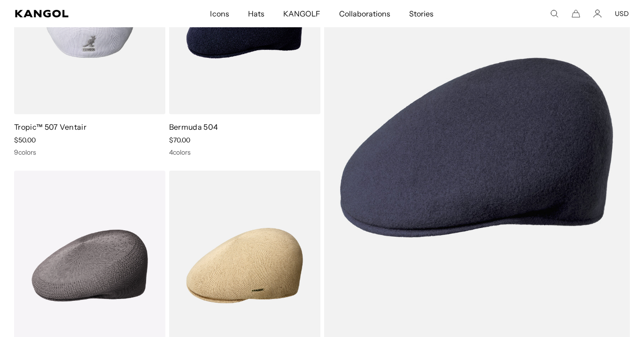 This screenshot has width=644, height=337. What do you see at coordinates (90, 152) in the screenshot?
I see `div: 9 colors` at bounding box center [90, 152].